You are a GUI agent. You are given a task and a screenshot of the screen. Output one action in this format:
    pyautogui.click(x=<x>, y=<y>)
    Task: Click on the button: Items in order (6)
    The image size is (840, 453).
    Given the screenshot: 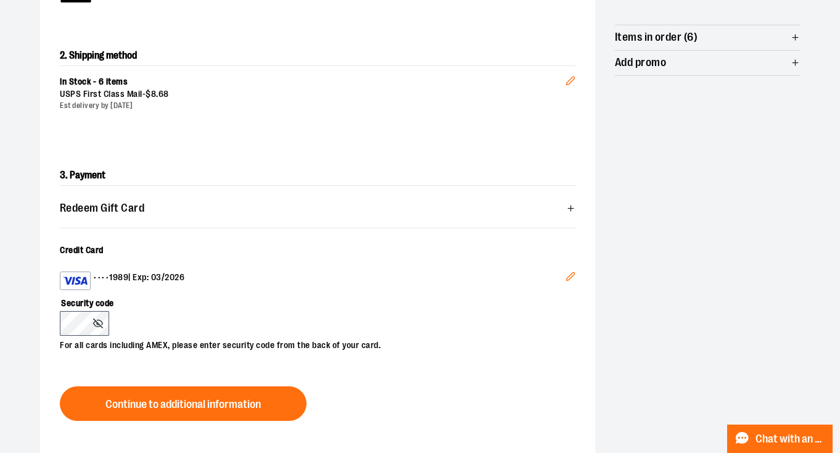 What is the action you would take?
    pyautogui.click(x=708, y=38)
    